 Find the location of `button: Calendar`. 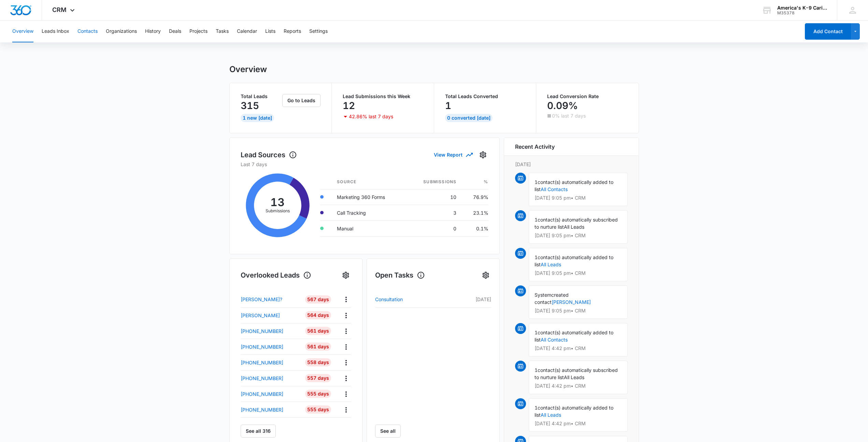

button: Calendar is located at coordinates (247, 32).